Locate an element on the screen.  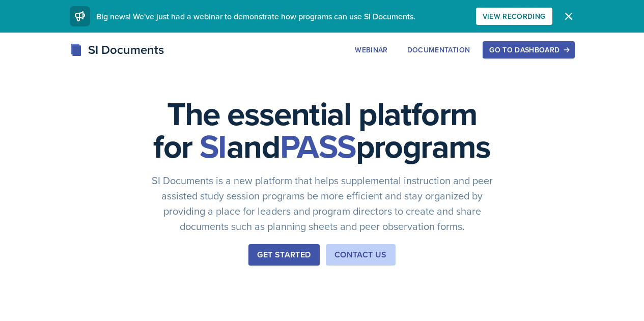
button: Contact Us is located at coordinates (360, 255).